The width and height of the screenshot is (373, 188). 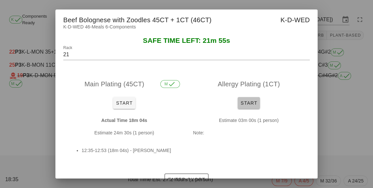 What do you see at coordinates (186, 30) in the screenshot?
I see `div: K-D-WED 46-Meals 6-Components` at bounding box center [186, 30].